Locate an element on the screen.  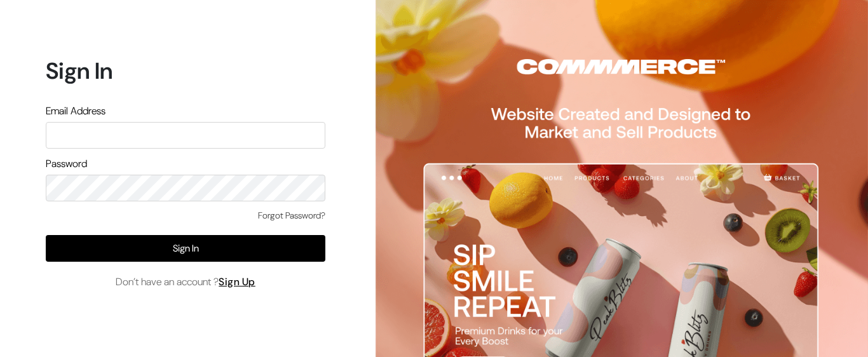
span: Don’t have an account ? is located at coordinates (185, 282).